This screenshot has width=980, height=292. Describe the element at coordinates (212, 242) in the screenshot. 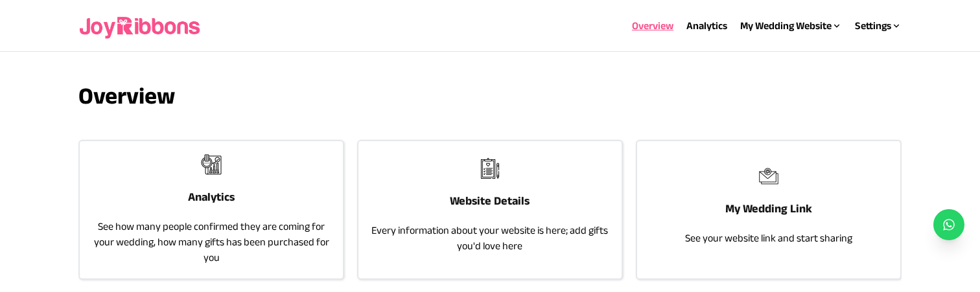

I see `p: See how many people confirmed they are coming for your wedding, how many gifts has been purchased...` at that location.